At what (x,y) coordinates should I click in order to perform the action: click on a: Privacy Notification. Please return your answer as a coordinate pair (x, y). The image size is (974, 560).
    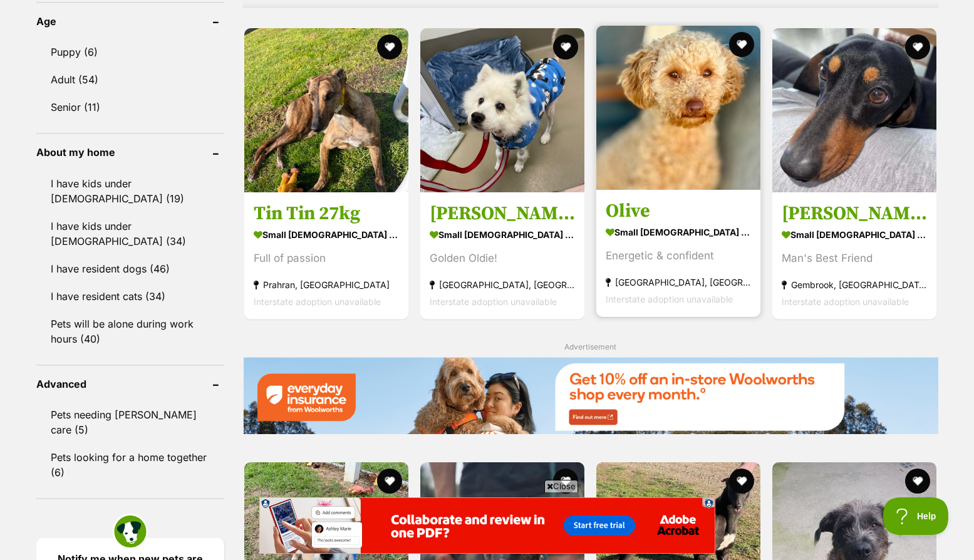
    Looking at the image, I should click on (450, 6).